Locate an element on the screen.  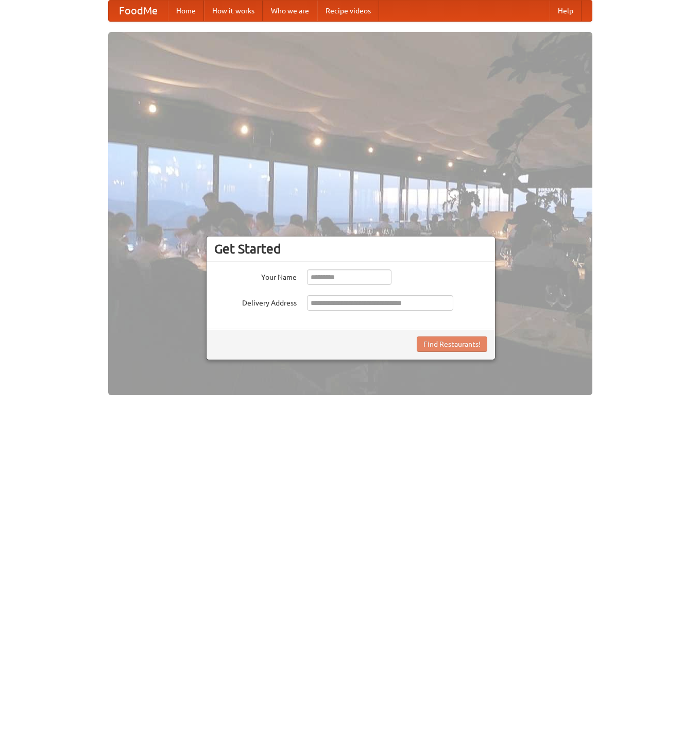
h3: Get Started is located at coordinates (351, 249).